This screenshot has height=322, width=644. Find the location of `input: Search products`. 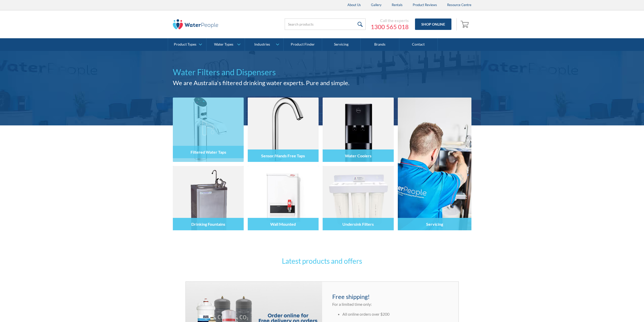

input: Search products is located at coordinates (325, 24).